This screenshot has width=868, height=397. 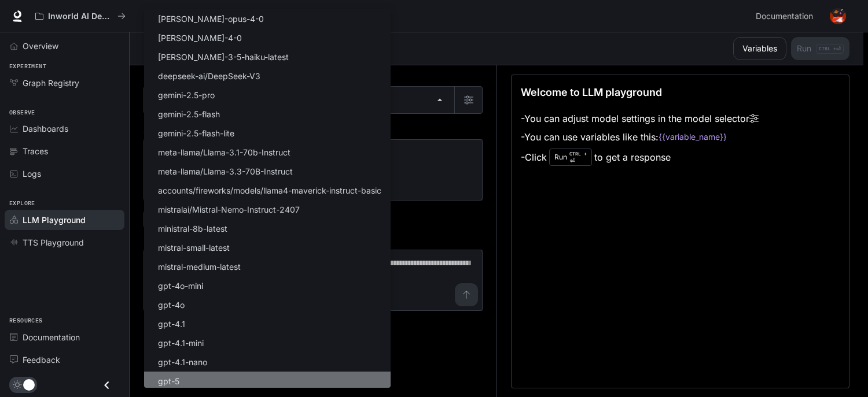 I want to click on p: gemini-2.5-flash, so click(x=189, y=114).